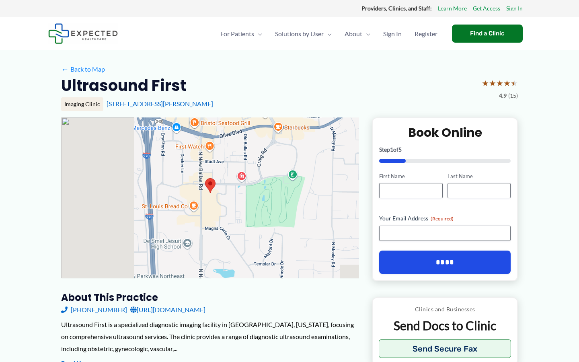 This screenshot has width=579, height=362. I want to click on div: Find a Clinic, so click(487, 33).